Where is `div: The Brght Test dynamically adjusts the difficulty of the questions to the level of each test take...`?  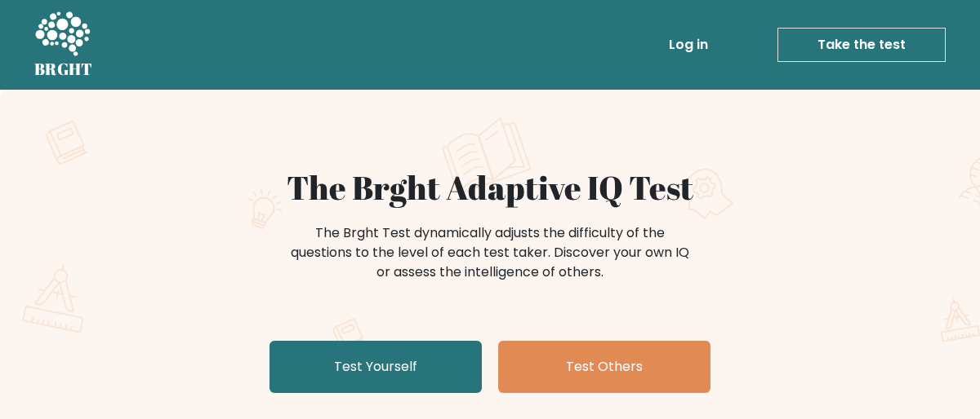
div: The Brght Test dynamically adjusts the difficulty of the questions to the level of each test take... is located at coordinates (490, 253).